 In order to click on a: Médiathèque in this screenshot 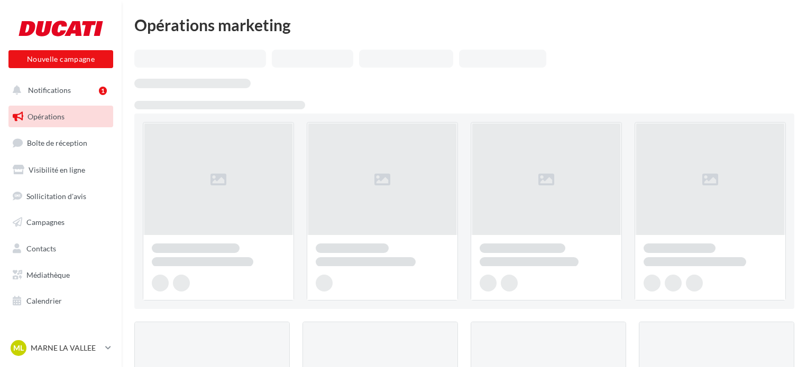, I will do `click(61, 275)`.